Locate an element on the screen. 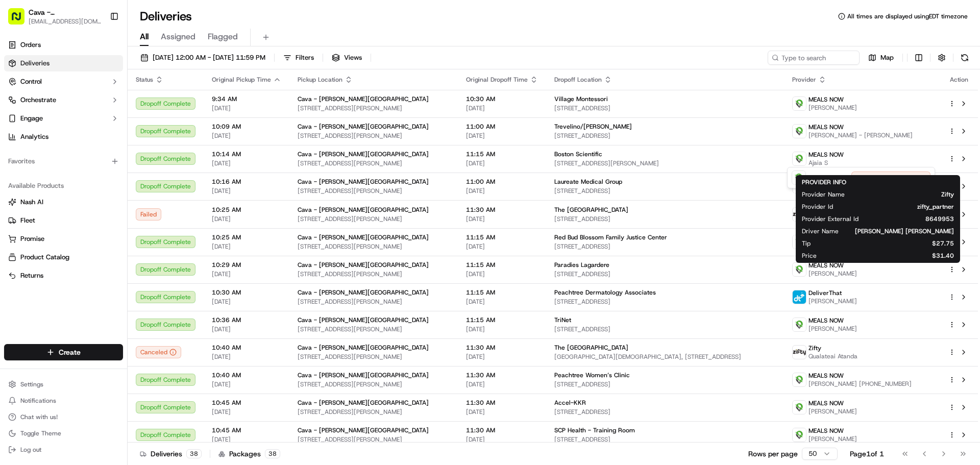 This screenshot has width=980, height=465. span: Zifty is located at coordinates (908, 194).